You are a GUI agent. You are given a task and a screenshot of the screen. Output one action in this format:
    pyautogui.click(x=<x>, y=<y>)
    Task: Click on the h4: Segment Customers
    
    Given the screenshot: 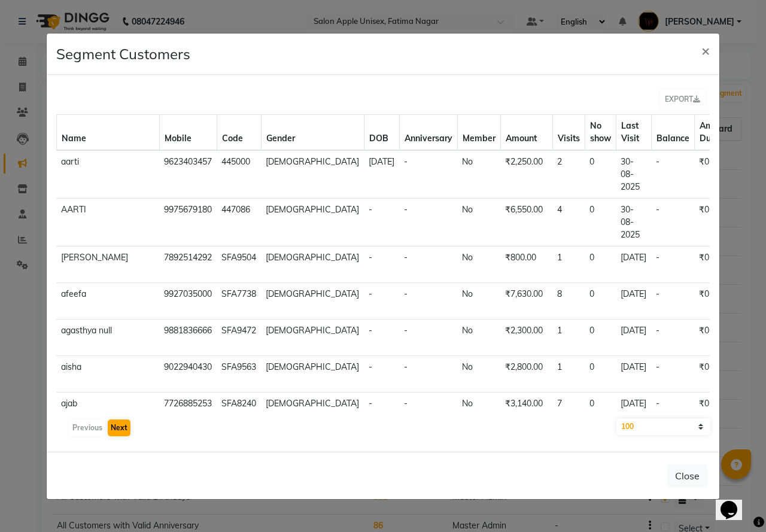 What is the action you would take?
    pyautogui.click(x=123, y=54)
    